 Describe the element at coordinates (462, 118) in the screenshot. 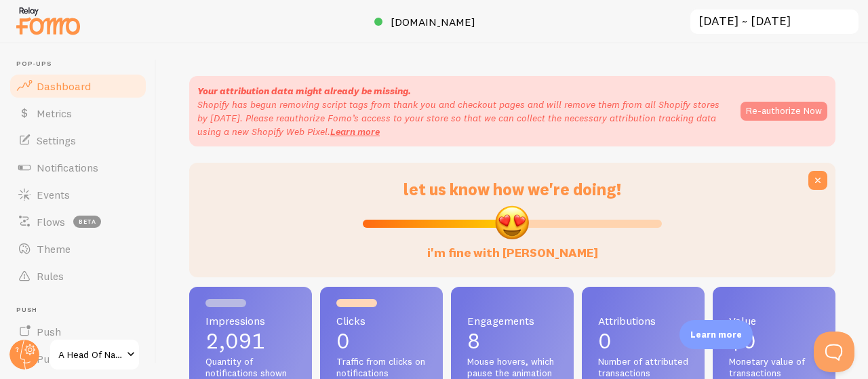

I see `p: Shopify has begun removing script tags from thank you and checkout pages and will remove them fro...` at that location.